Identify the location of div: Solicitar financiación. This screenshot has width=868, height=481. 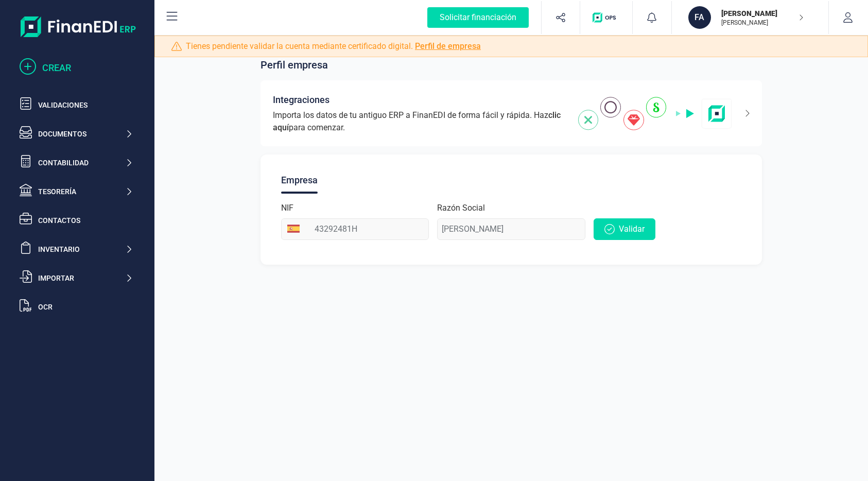
(478, 17).